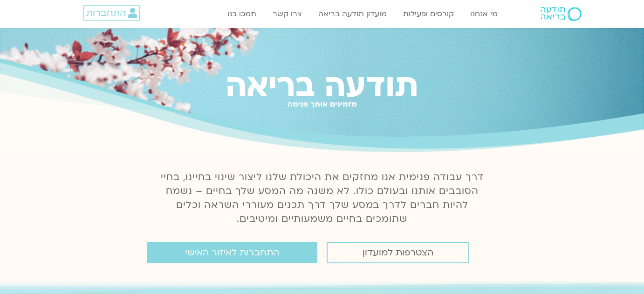 This screenshot has height=294, width=644. I want to click on img: תודעה בריאה, so click(561, 14).